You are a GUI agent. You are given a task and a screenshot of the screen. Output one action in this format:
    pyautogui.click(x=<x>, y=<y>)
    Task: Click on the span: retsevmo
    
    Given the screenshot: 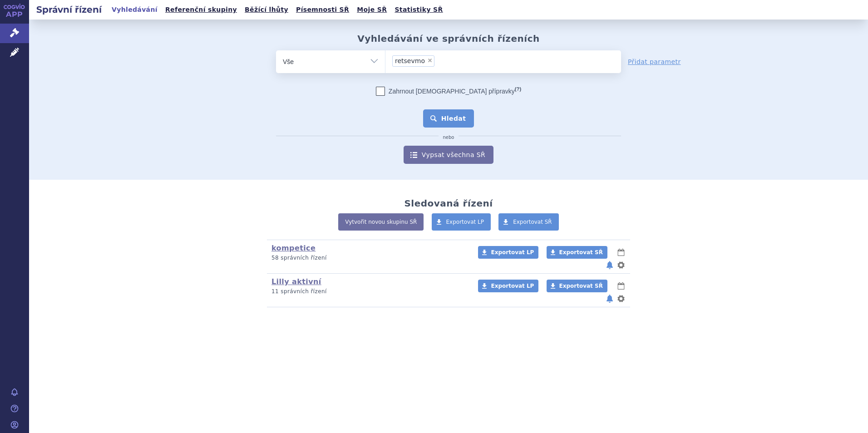 What is the action you would take?
    pyautogui.click(x=410, y=61)
    